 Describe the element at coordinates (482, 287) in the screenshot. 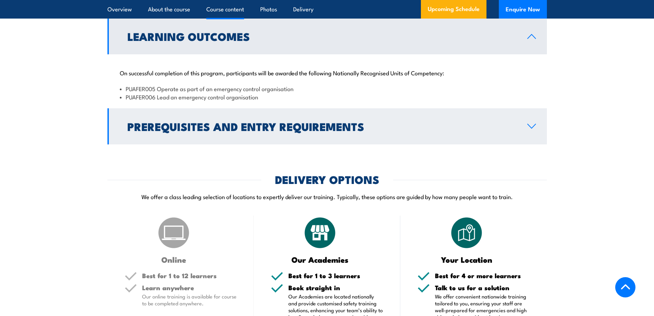

I see `h5: Talk to us for a solution` at that location.